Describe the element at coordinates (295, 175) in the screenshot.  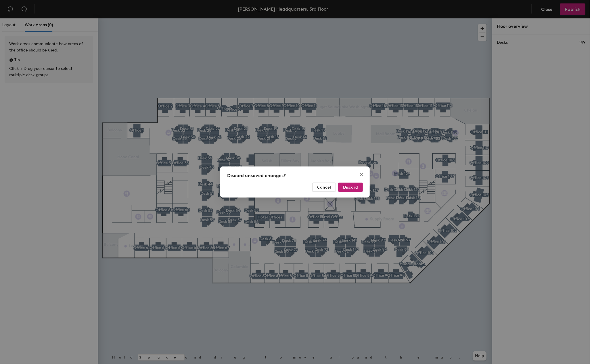
I see `div: Discard unsaved changes?` at that location.